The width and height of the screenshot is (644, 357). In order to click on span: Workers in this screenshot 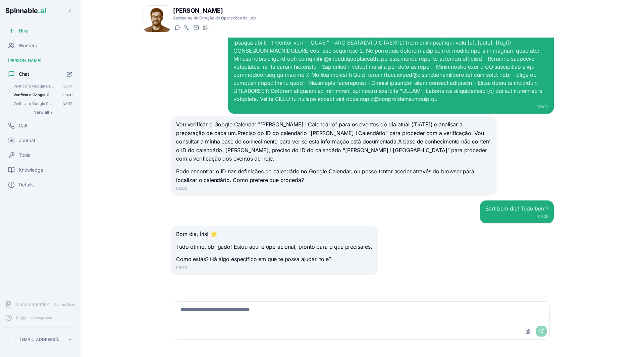, I will do `click(28, 45)`.